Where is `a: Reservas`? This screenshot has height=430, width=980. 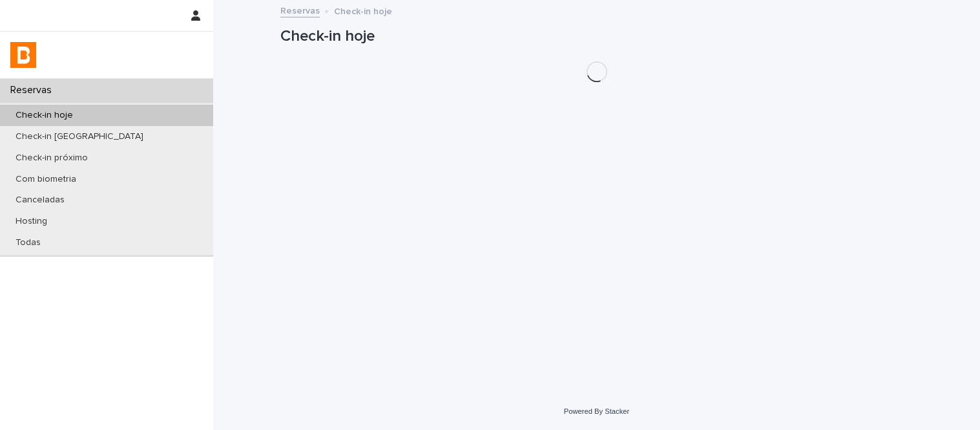
a: Reservas is located at coordinates (300, 10).